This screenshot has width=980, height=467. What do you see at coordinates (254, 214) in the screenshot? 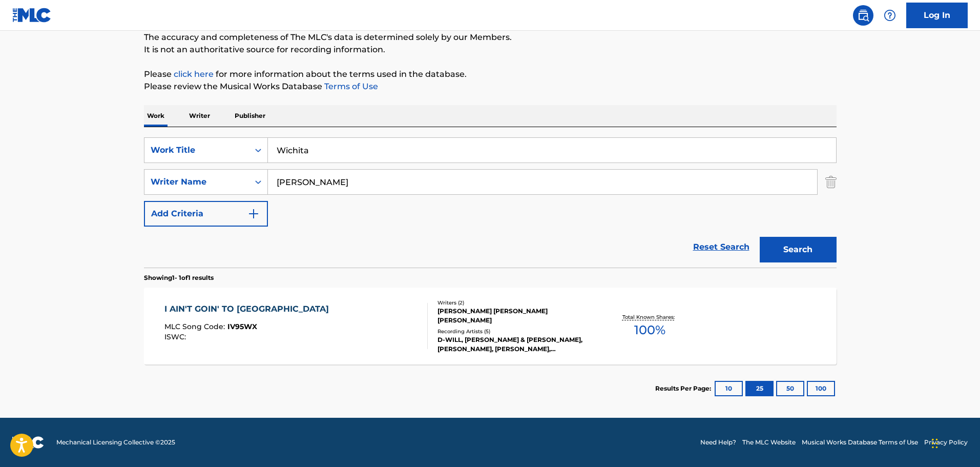
I see `img: 9d2ae6d4665cec9f34b9.svg` at bounding box center [254, 214].